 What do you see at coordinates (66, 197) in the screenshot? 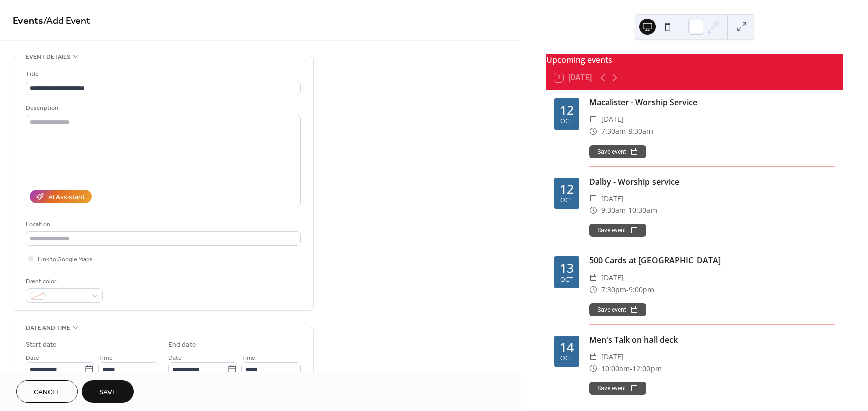
I see `div: AI Assistant` at bounding box center [66, 197].